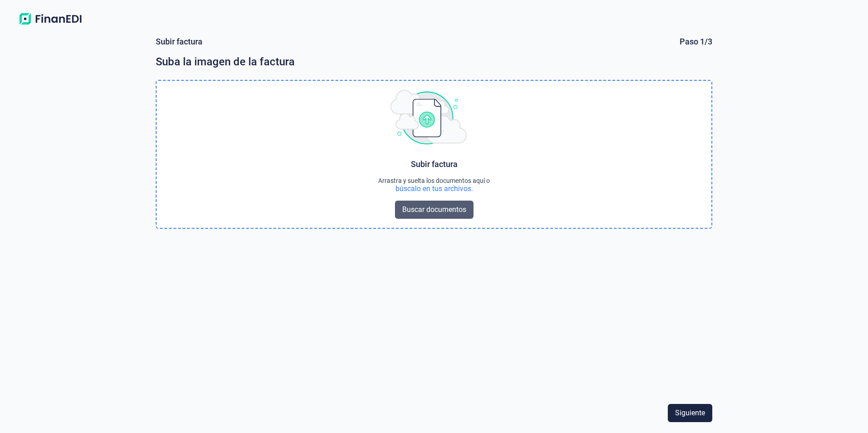 The image size is (868, 433). What do you see at coordinates (428, 117) in the screenshot?
I see `img: upload img` at bounding box center [428, 117].